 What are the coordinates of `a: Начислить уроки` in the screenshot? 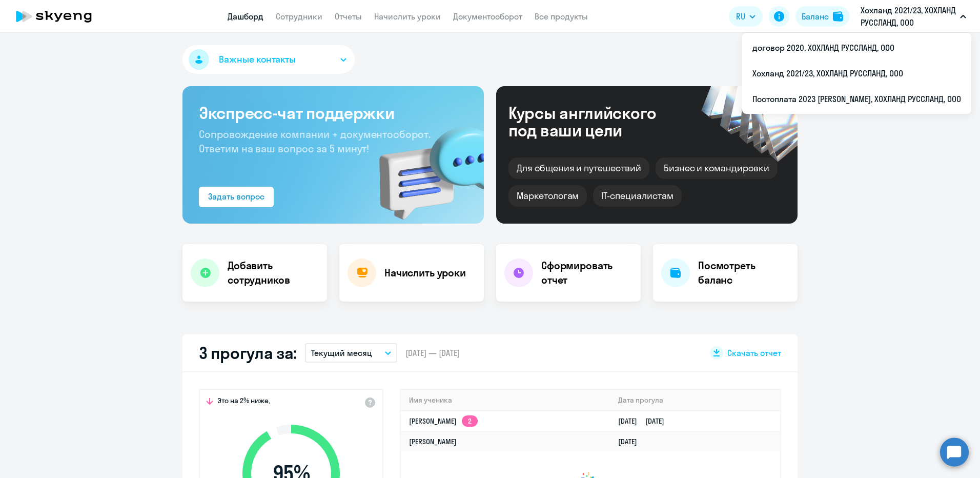 It's located at (408, 17).